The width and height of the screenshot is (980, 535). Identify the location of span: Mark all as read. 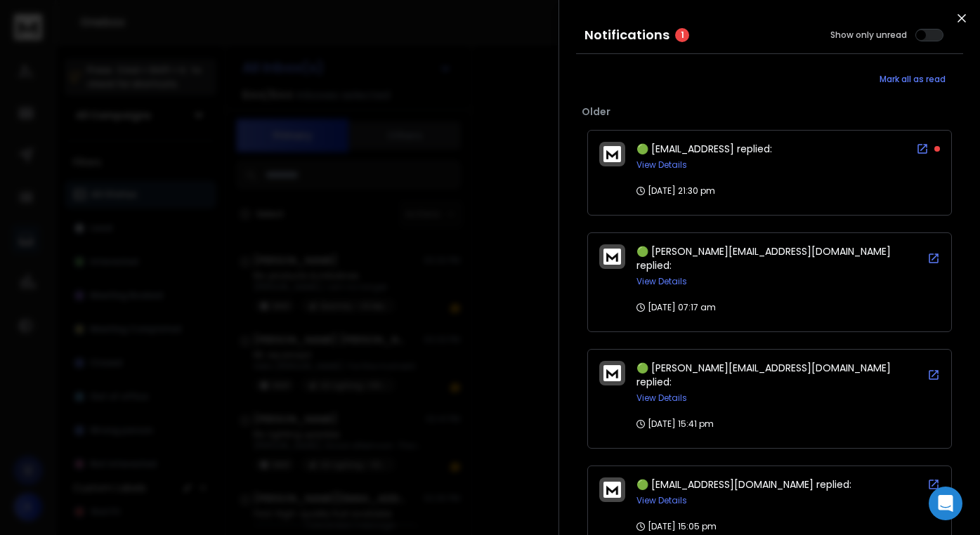
(913, 79).